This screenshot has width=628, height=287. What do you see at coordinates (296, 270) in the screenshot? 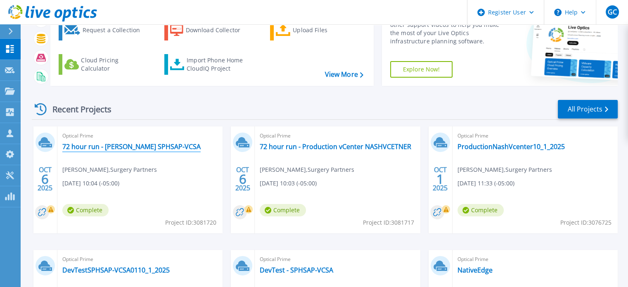
I see `a: DevTest - SPHSAP-VCSA` at bounding box center [296, 270].